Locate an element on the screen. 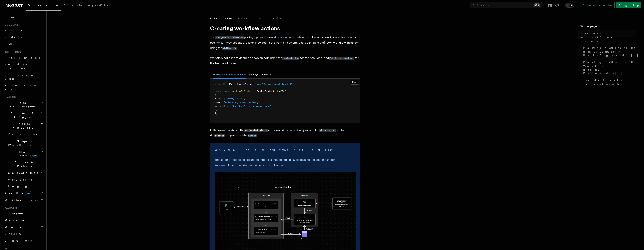  a: EngineAction is located at coordinates (291, 58).